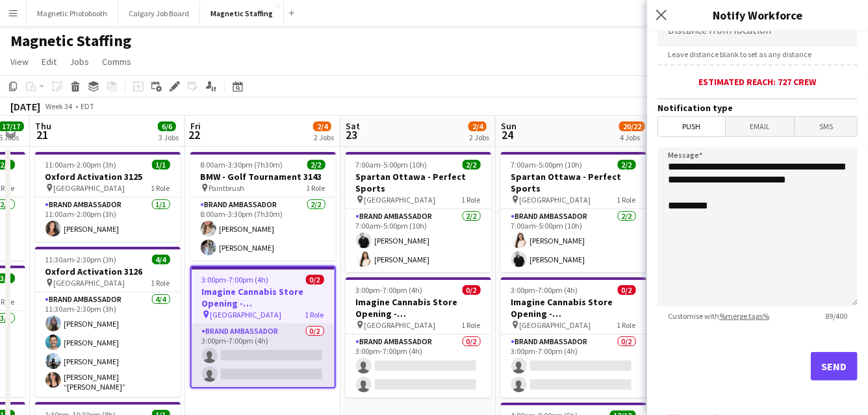 This screenshot has height=415, width=868. I want to click on span: 4/4, so click(161, 259).